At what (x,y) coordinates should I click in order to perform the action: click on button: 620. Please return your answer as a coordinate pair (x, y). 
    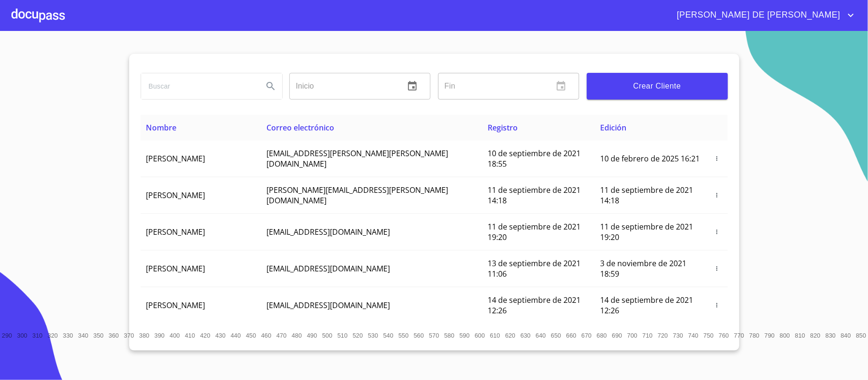
    Looking at the image, I should click on (510, 336).